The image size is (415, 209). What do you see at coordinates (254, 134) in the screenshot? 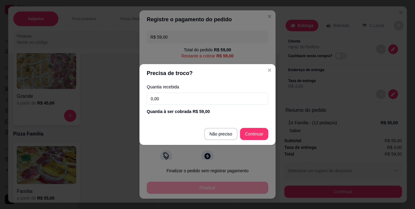
I see `button: Continuar` at bounding box center [254, 134].